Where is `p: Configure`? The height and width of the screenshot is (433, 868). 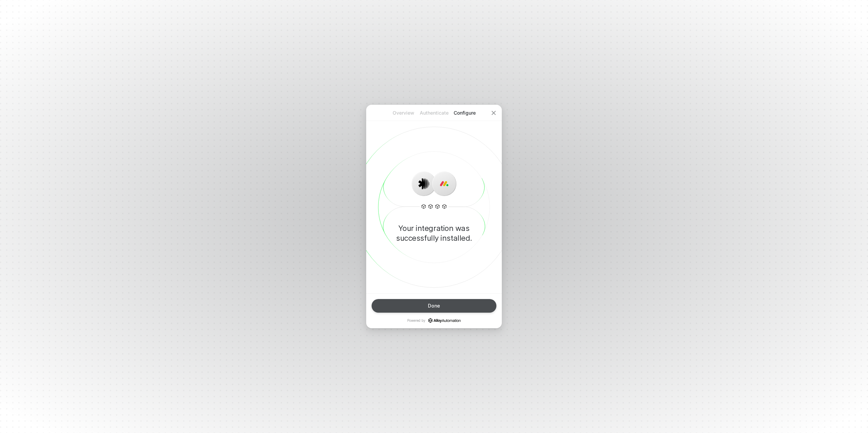
p: Configure is located at coordinates (465, 113).